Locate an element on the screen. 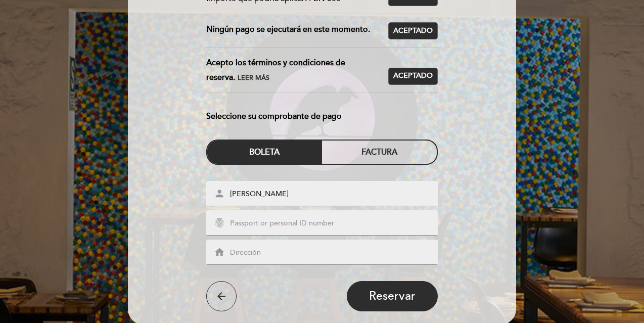  i: person is located at coordinates (219, 193).